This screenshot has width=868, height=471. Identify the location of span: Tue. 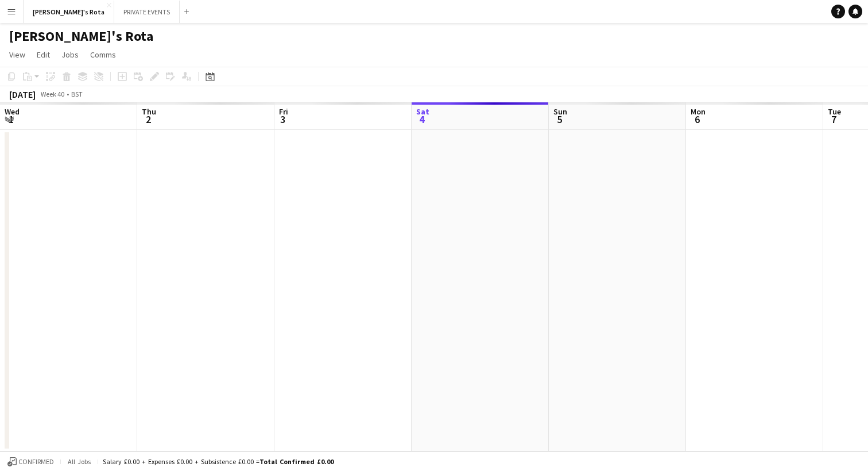
(834, 111).